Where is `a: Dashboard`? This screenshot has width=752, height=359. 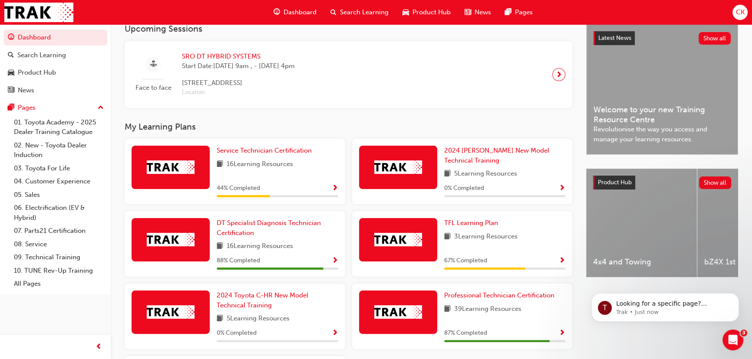 a: Dashboard is located at coordinates (55, 37).